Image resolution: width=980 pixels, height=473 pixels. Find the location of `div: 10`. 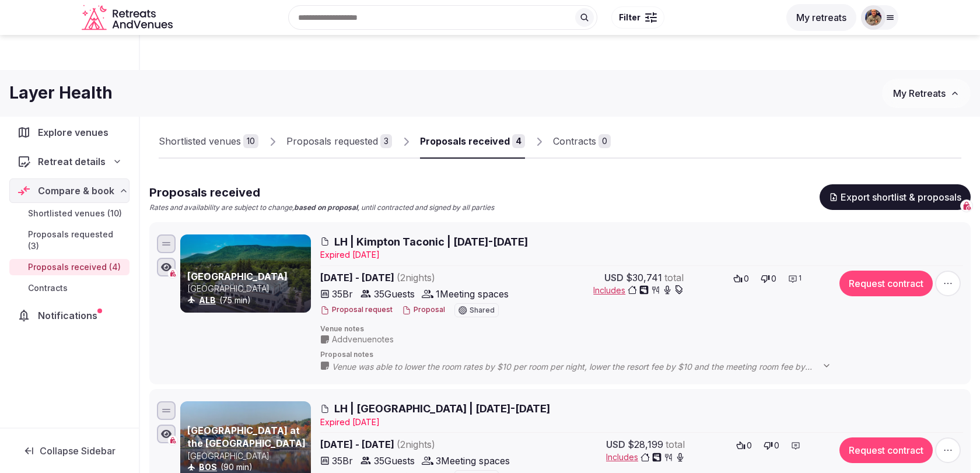

div: 10 is located at coordinates (251, 141).